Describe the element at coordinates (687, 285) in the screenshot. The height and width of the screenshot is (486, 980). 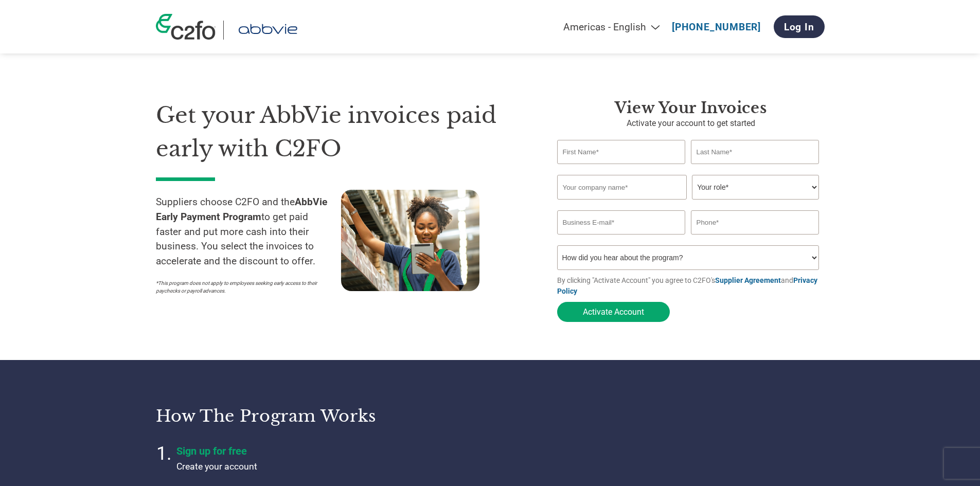
I see `a: Privacy Policy` at that location.